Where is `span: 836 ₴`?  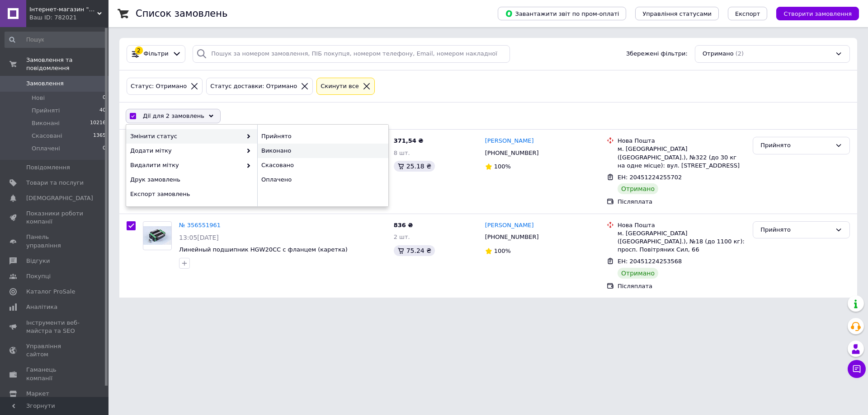 span: 836 ₴ is located at coordinates (403, 225).